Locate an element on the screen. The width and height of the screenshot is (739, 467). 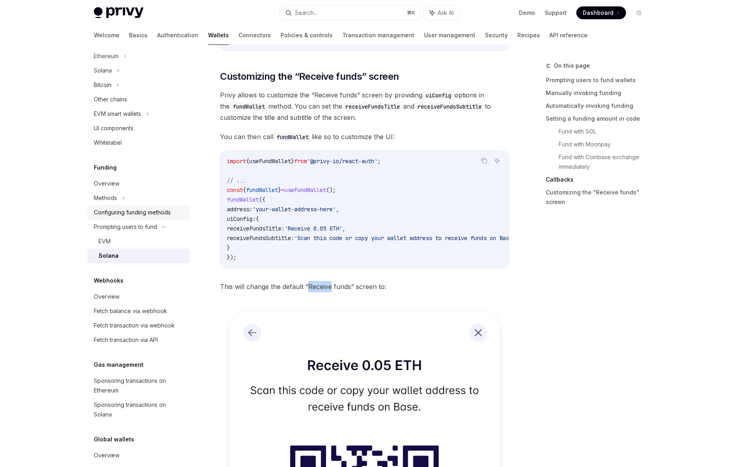
span: Privy allows to customize the “Receive funds” screen by providing options in the method. You can ... is located at coordinates (364, 106).